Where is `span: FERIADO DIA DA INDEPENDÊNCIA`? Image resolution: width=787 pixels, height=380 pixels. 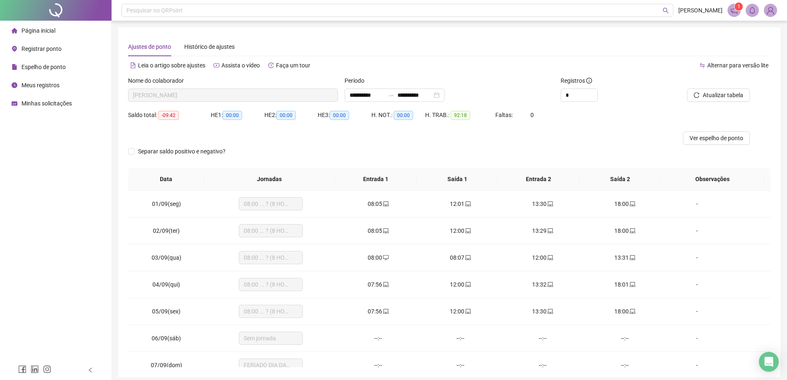 span: FERIADO DIA DA INDEPENDÊNCIA is located at coordinates (271, 365).